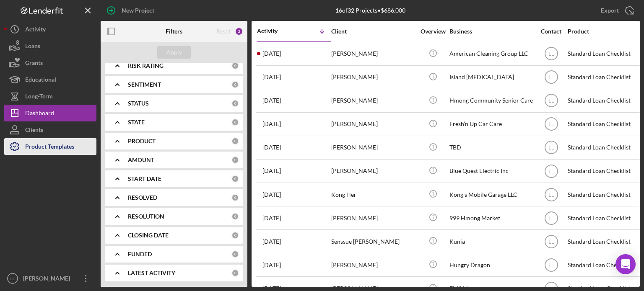 Image resolution: width=644 pixels, height=291 pixels. Describe the element at coordinates (272, 77) in the screenshot. I see `time: 2025-07-29 02:57` at that location.